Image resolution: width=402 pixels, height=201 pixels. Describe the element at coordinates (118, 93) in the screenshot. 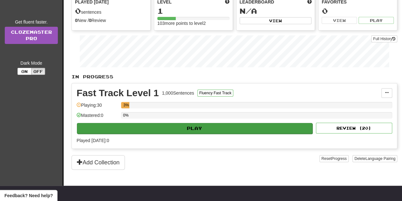

I see `div: Fast Track Level 1` at that location.